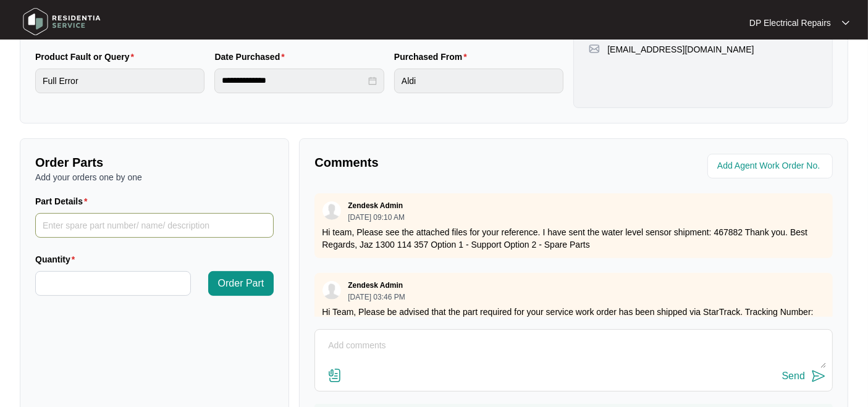 This screenshot has width=868, height=407. I want to click on img: map-pin, so click(594, 49).